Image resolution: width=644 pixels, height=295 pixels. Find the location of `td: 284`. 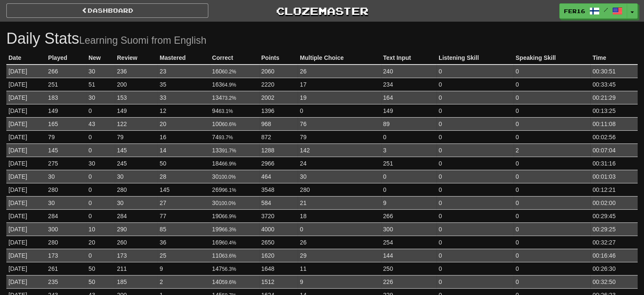

td: 284 is located at coordinates (66, 215).